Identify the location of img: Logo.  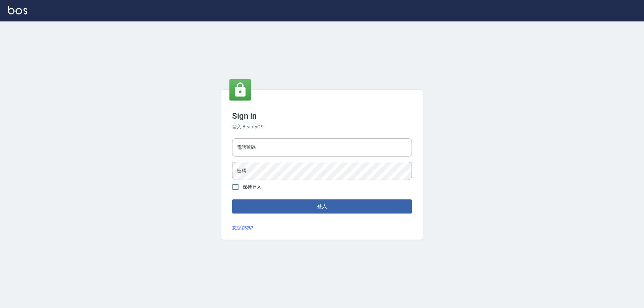
(18, 10).